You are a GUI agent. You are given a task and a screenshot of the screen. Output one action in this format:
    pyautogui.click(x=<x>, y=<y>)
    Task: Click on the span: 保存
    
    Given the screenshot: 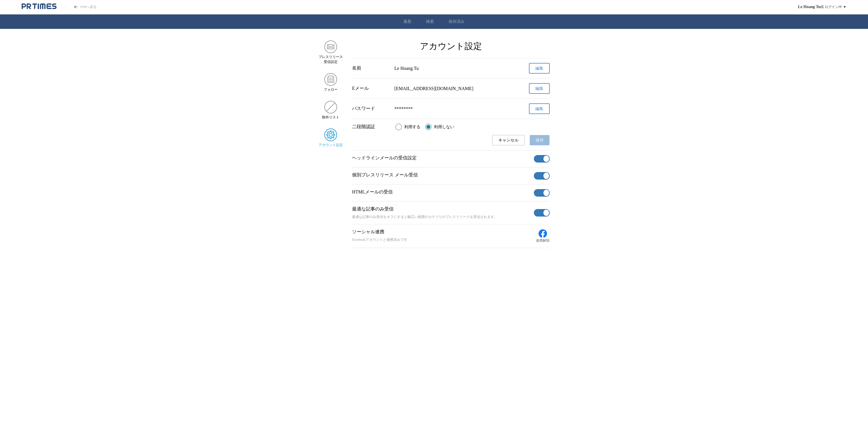 What is the action you would take?
    pyautogui.click(x=540, y=140)
    